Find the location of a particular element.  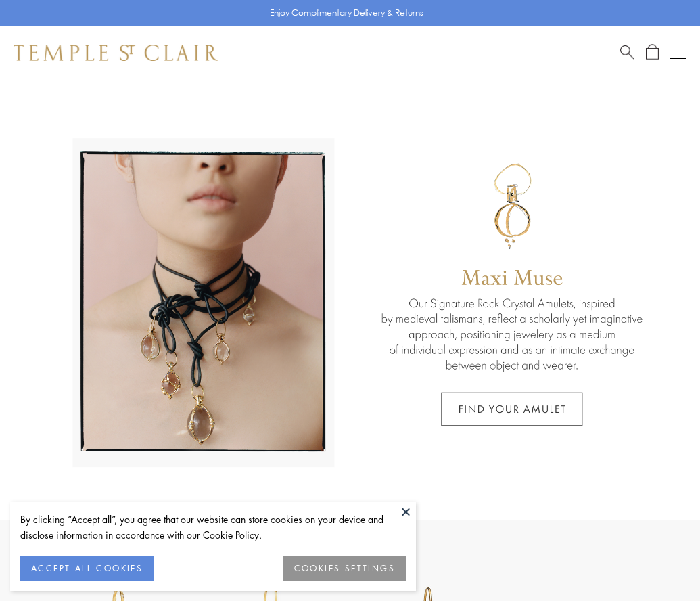

a: Search is located at coordinates (627, 52).